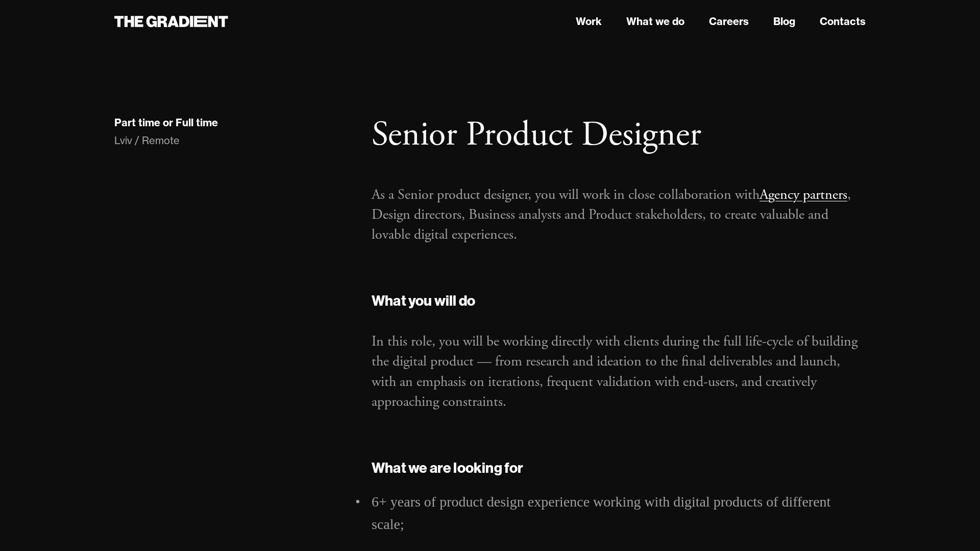 Image resolution: width=980 pixels, height=551 pixels. I want to click on p: As a Senior product designer, you will work in close collaboration with , Design directors, Busin..., so click(618, 215).